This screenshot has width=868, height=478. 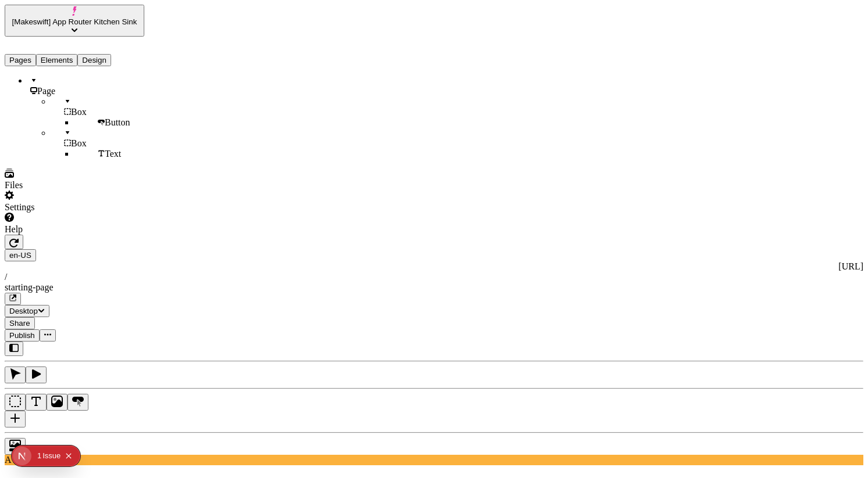 I want to click on button: Elements, so click(x=57, y=60).